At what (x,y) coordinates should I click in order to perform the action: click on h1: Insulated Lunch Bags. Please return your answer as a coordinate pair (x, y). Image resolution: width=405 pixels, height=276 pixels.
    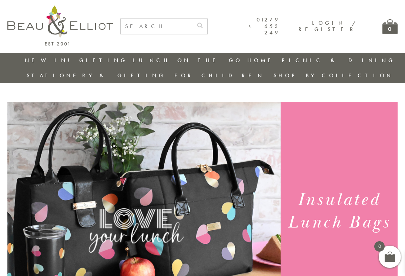
    Looking at the image, I should click on (339, 211).